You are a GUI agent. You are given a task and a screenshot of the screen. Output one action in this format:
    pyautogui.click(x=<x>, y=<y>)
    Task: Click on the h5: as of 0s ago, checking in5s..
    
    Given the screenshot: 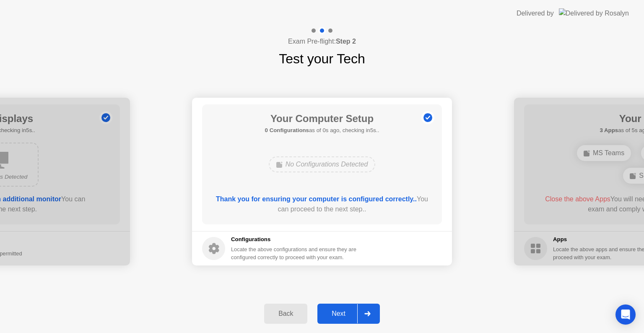 What is the action you would take?
    pyautogui.click(x=322, y=130)
    